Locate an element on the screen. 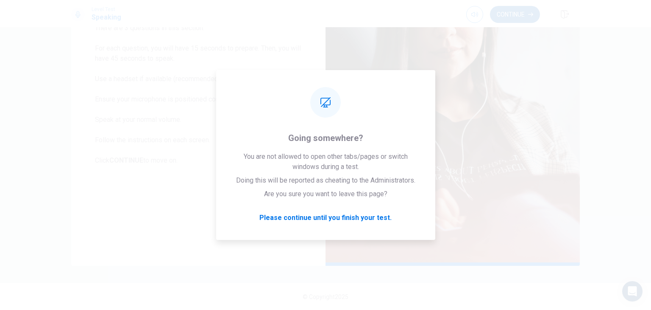  h1: Speaking is located at coordinates (106, 17).